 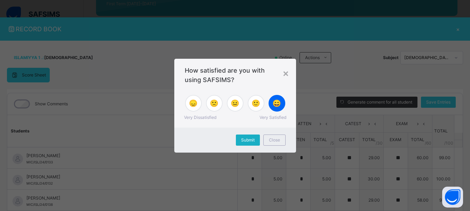 I want to click on button: Open asap, so click(x=452, y=197).